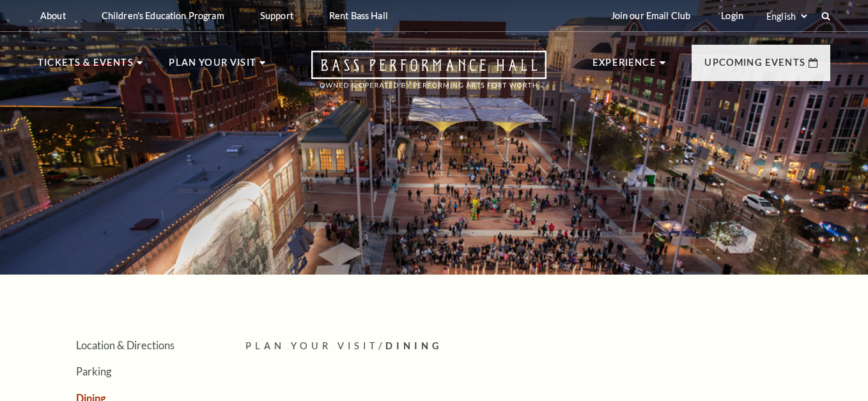 Image resolution: width=868 pixels, height=401 pixels. What do you see at coordinates (359, 15) in the screenshot?
I see `p: Rent Bass Hall` at bounding box center [359, 15].